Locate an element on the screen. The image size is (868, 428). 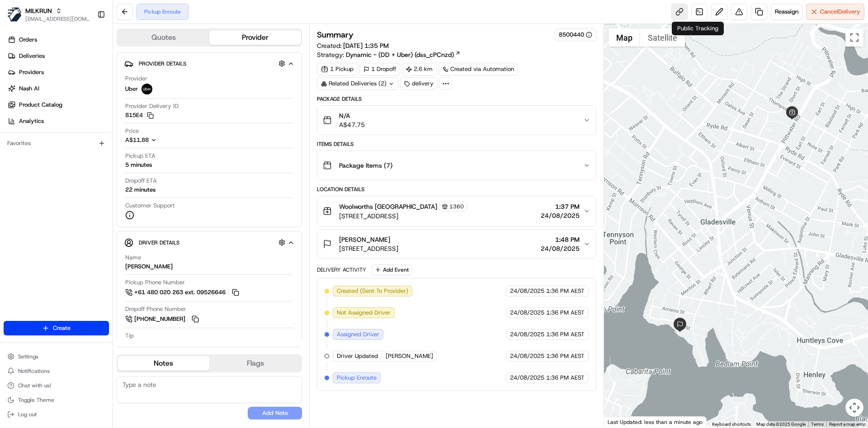
div: 1 Pickup is located at coordinates (337, 69).